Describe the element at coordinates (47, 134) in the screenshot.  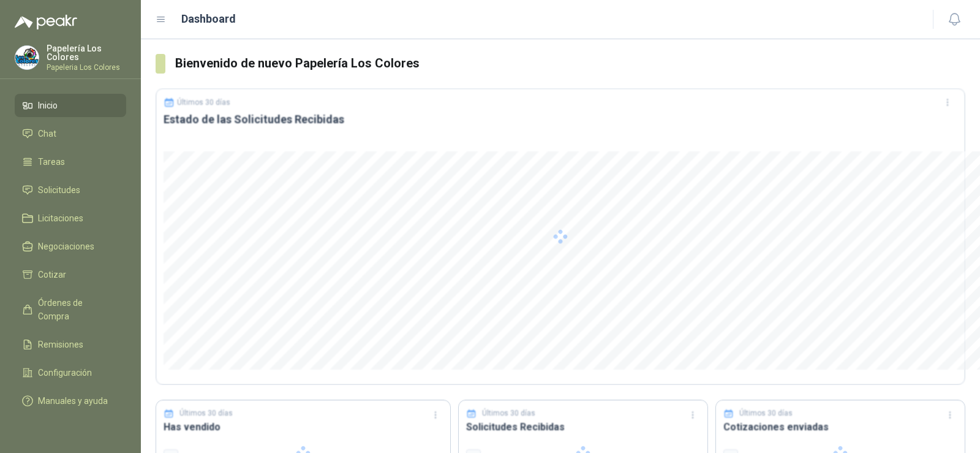
I see `span: Chat` at that location.